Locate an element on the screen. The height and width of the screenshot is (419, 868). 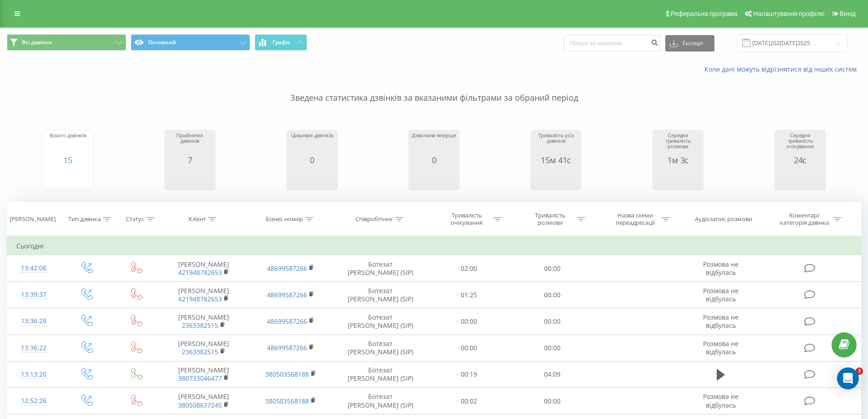
p: Зведена статистика дзвінків за вказаними фільтрами за обраний період is located at coordinates (434, 89).